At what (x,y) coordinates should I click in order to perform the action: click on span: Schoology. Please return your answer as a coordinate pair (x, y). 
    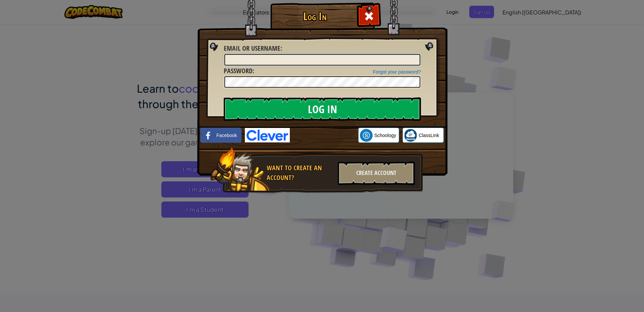
    Looking at the image, I should click on (385, 135).